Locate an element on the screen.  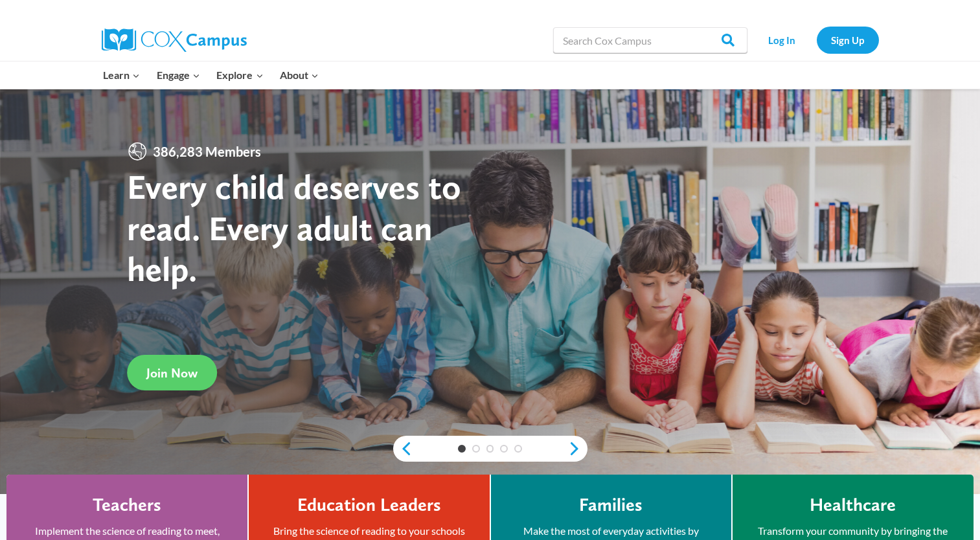
a: Join Now is located at coordinates (172, 373).